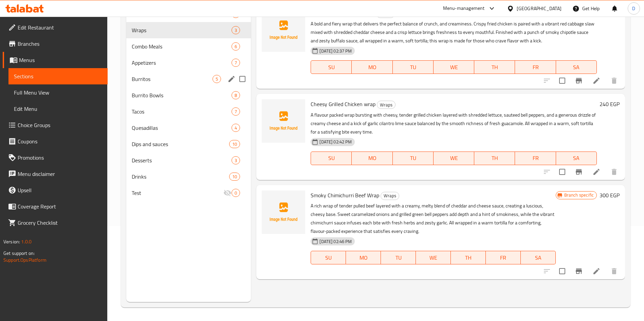  Describe the element at coordinates (180, 144) in the screenshot. I see `span: Dips and sauces` at that location.